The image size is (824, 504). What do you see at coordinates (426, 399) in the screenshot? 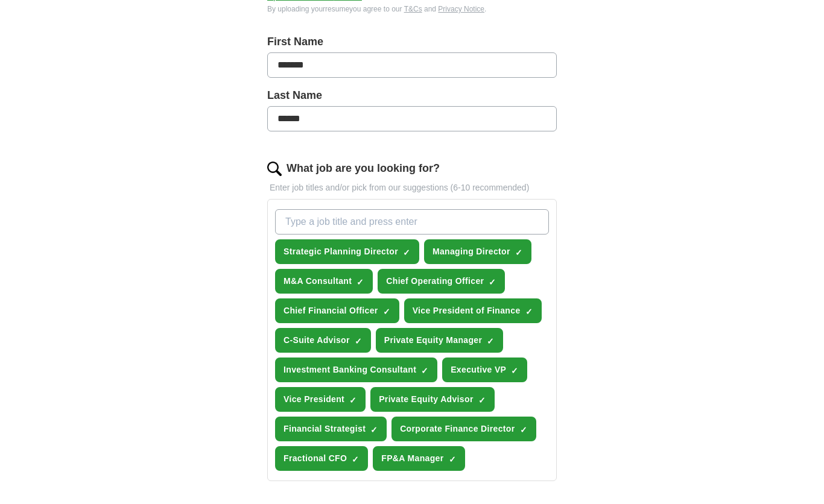
I see `span: Private Equity Advisor` at bounding box center [426, 399].